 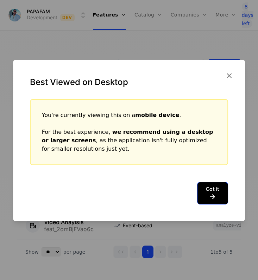 What do you see at coordinates (212, 193) in the screenshot?
I see `button: Got it` at bounding box center [212, 193].